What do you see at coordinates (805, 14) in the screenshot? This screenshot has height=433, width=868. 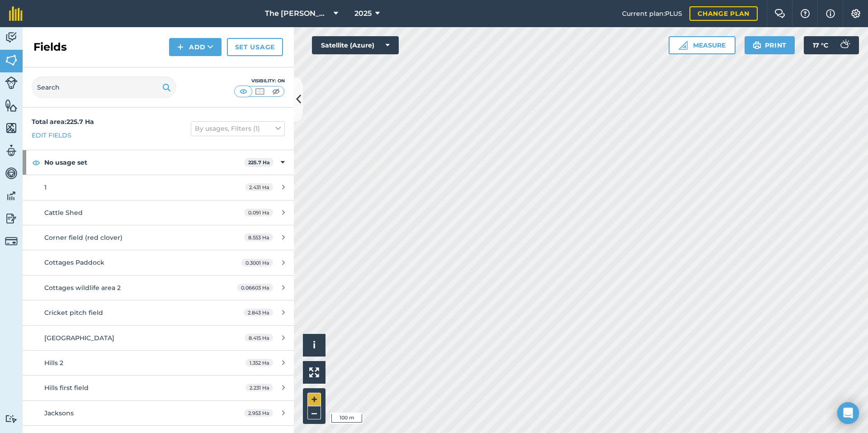 I see `img: A question mark icon` at bounding box center [805, 14].